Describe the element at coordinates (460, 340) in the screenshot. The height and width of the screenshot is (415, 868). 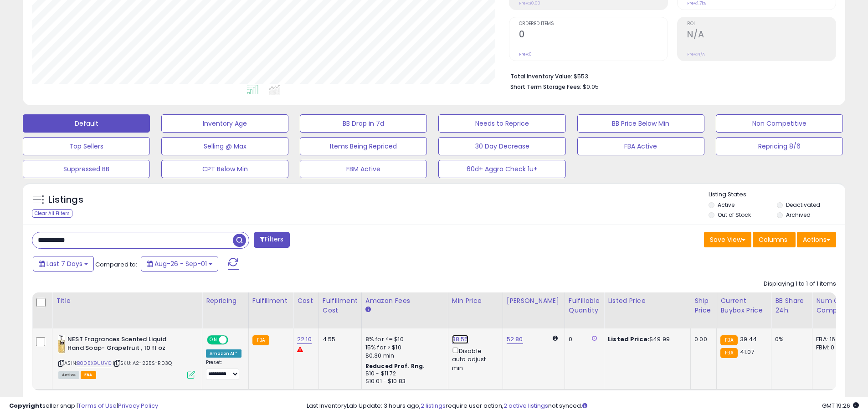
I see `a: 38.55` at that location.